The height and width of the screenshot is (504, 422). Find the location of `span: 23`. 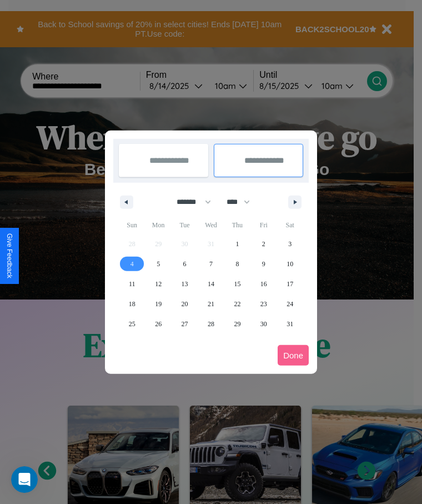

span: 23 is located at coordinates (263, 304).